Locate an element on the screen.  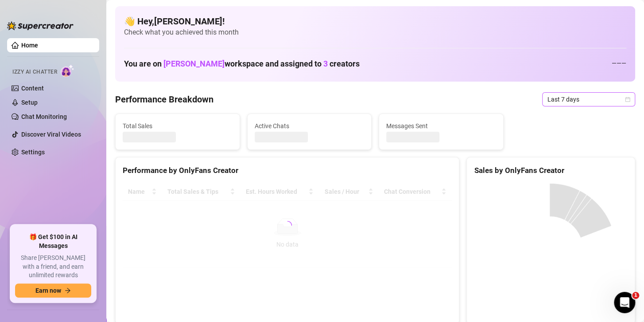
span: Messages Sent is located at coordinates (441, 126).